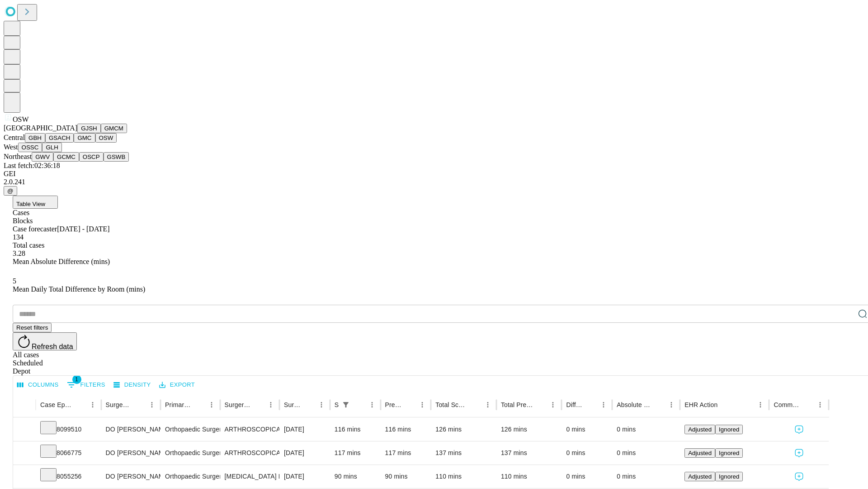 This screenshot has width=868, height=489. I want to click on button: Reset filters, so click(33, 327).